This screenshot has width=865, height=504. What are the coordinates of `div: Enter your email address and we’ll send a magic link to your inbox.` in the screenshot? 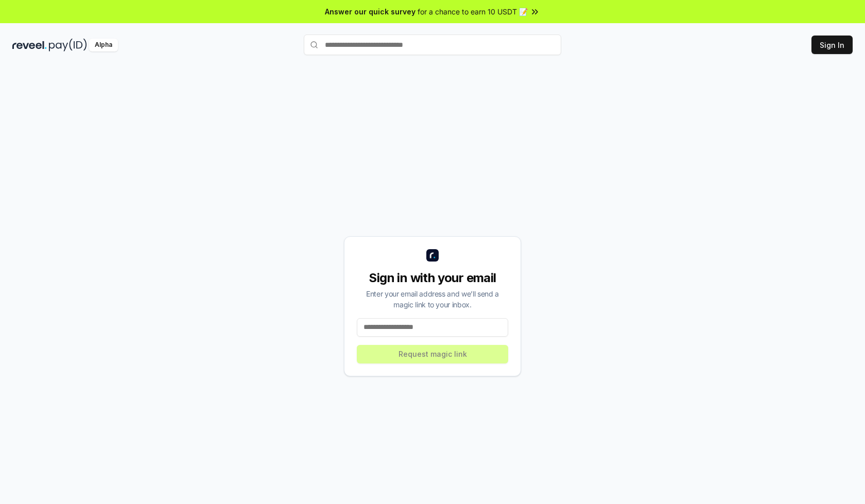 It's located at (433, 299).